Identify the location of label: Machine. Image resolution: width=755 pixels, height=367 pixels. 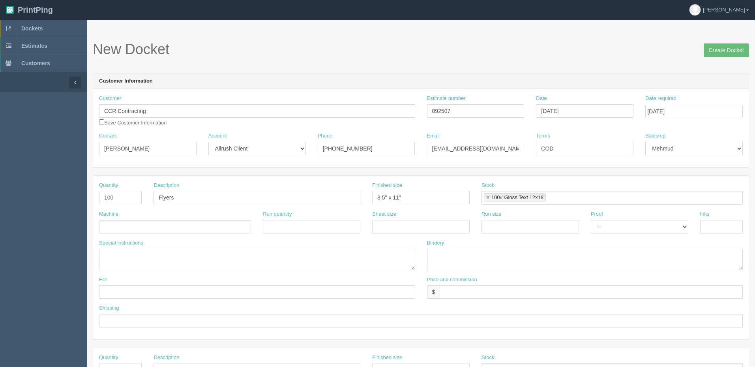
(109, 214).